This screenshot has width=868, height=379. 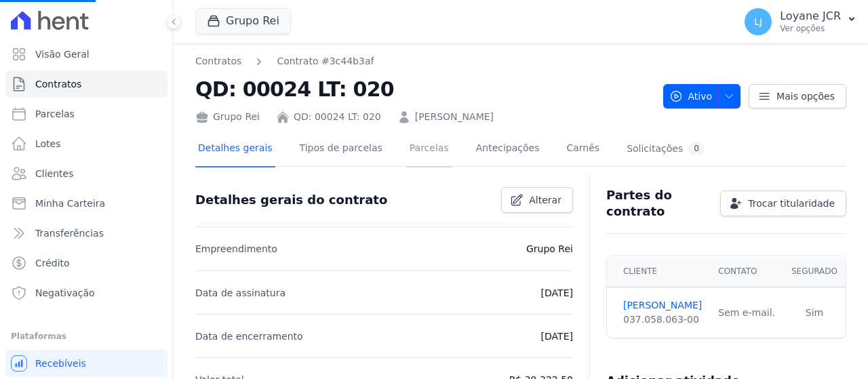 I want to click on button: LJ Loyane JCR Ver opções, so click(x=801, y=21).